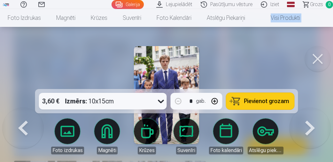  Describe the element at coordinates (329, 4) in the screenshot. I see `span: 0` at that location.